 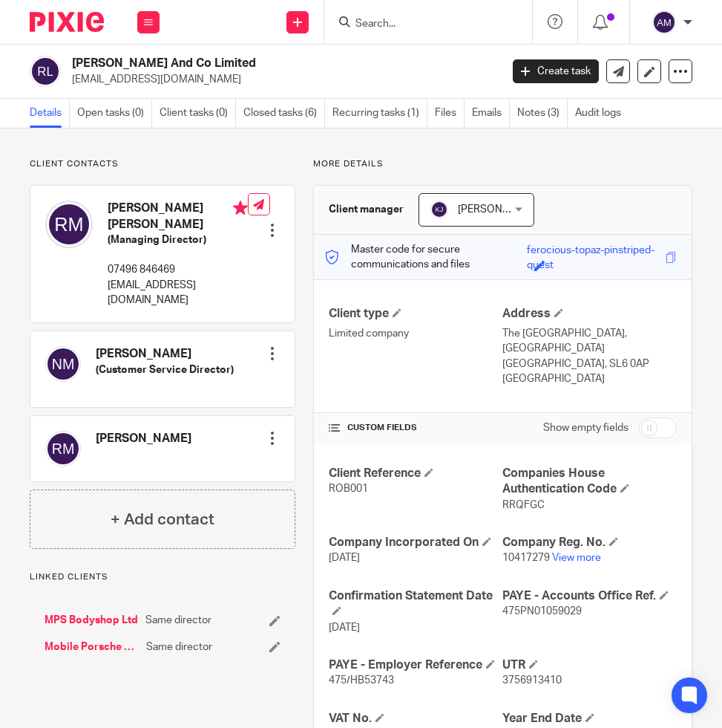 What do you see at coordinates (380, 113) in the screenshot?
I see `a: Recurring tasks (1)` at bounding box center [380, 113].